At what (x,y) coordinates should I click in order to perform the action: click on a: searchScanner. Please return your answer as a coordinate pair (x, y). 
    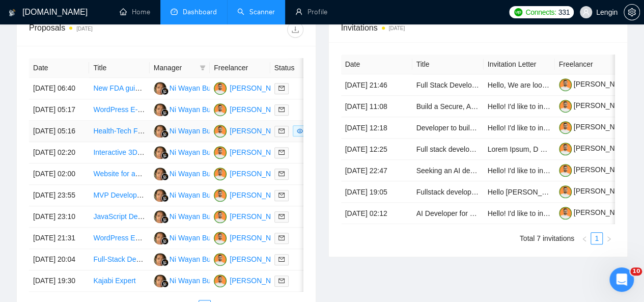
    Looking at the image, I should click on (256, 11).